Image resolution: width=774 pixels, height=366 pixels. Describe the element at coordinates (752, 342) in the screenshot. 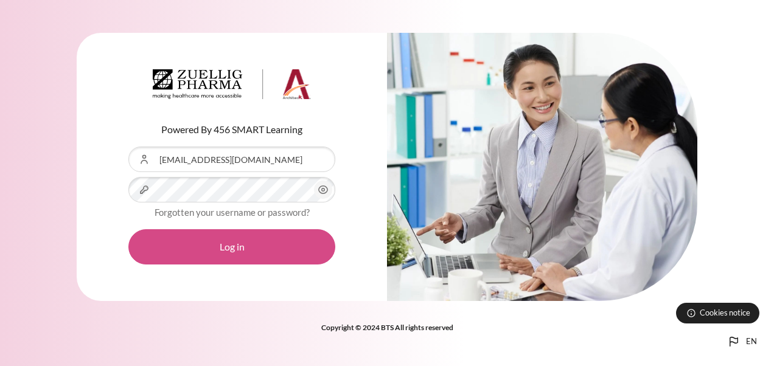

I see `span: en` at that location.